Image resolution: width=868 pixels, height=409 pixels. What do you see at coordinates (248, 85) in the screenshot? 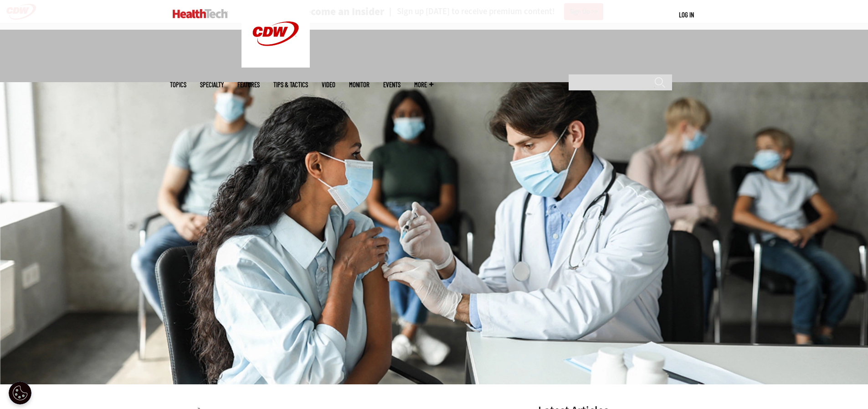
I see `a: Features` at bounding box center [248, 85].